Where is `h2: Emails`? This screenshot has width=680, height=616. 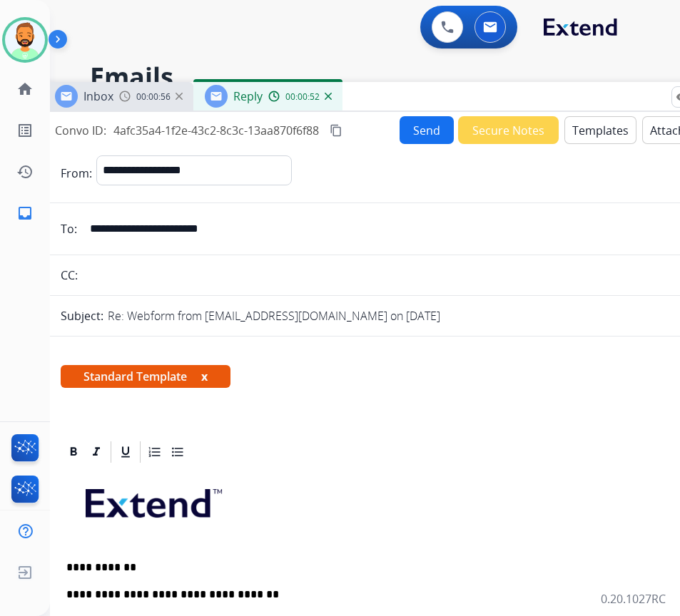
h2: Emails is located at coordinates (367, 77).